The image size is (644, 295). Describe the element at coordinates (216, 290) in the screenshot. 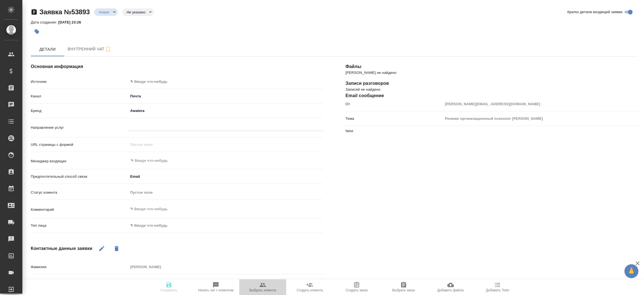

I see `span: Начать чат с клиентом` at that location.